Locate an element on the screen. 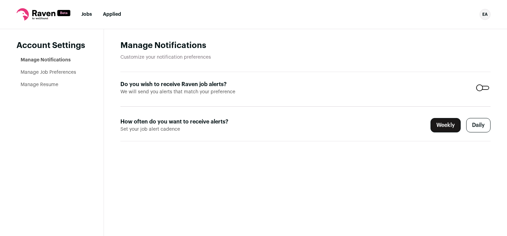 Image resolution: width=507 pixels, height=236 pixels. span: We will send you alerts that match your preference is located at coordinates (180, 92).